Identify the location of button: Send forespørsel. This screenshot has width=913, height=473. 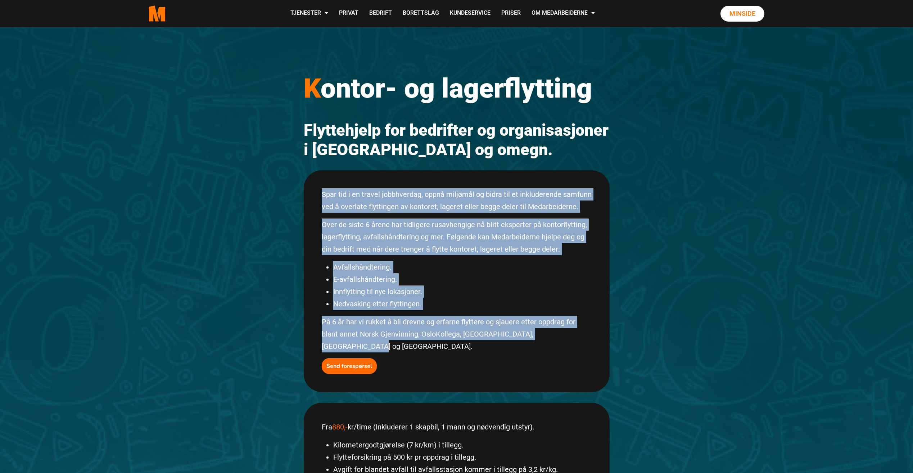
(349, 366).